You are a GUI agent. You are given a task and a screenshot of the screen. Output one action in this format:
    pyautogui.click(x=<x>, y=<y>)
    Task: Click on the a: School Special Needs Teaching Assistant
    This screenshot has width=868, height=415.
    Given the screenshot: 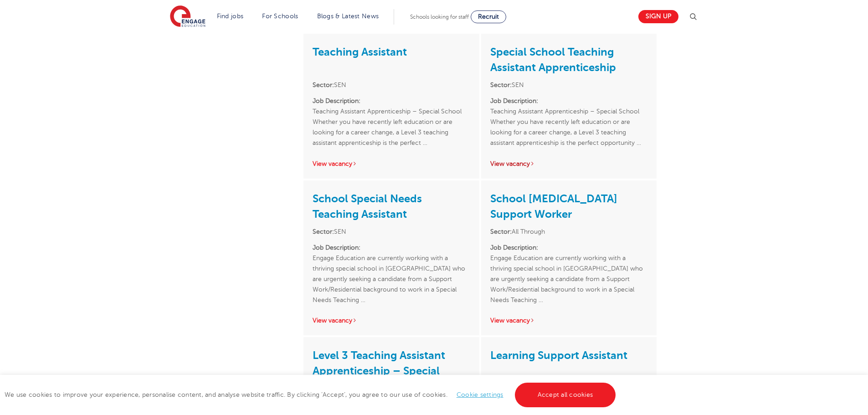 What is the action you would take?
    pyautogui.click(x=367, y=206)
    